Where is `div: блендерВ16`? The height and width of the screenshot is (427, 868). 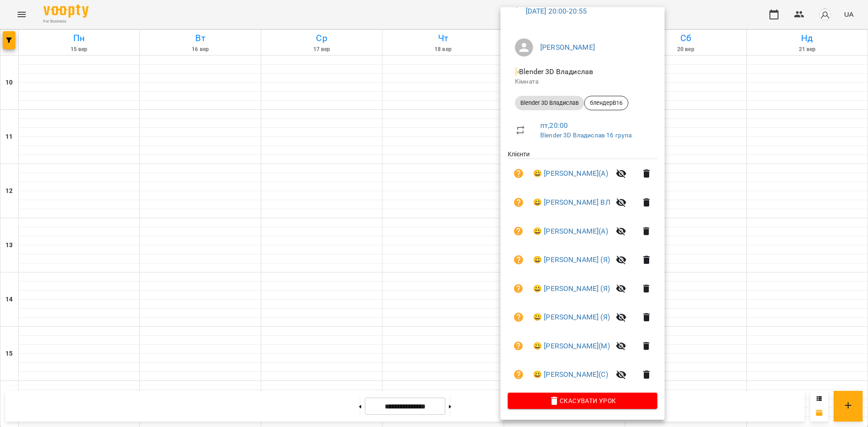
div: блендерВ16 is located at coordinates (606, 103).